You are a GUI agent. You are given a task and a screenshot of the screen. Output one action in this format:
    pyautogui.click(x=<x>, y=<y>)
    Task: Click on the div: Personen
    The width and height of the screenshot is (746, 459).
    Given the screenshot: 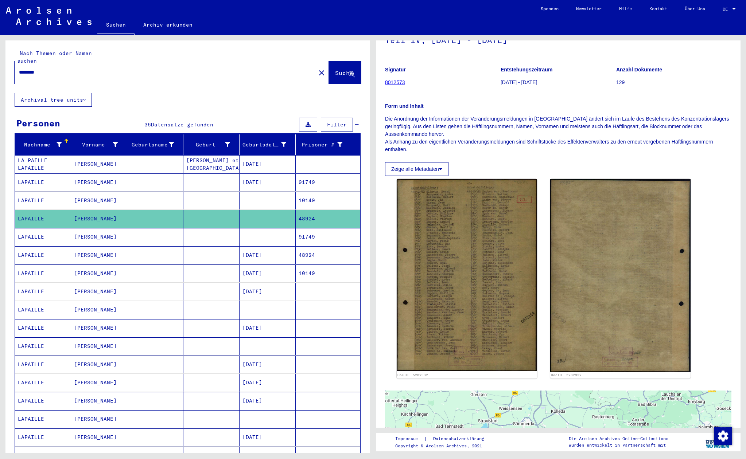 What is the action you would take?
    pyautogui.click(x=38, y=123)
    